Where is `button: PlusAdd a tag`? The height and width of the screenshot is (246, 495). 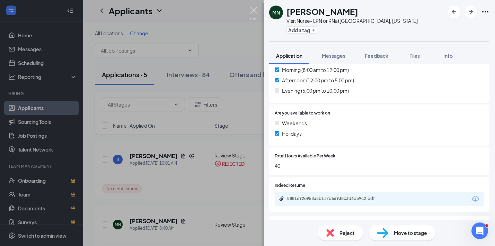
button: PlusAdd a tag is located at coordinates (302, 30).